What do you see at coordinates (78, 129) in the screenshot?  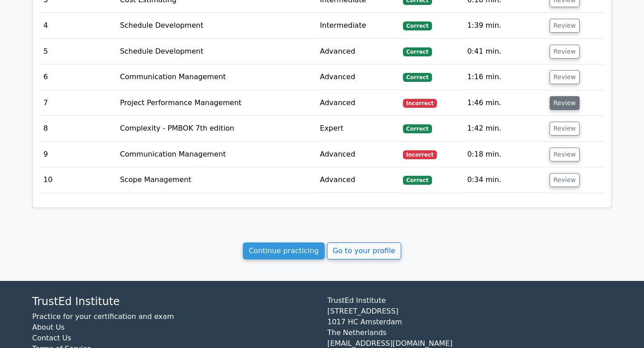 I see `td: 8` at bounding box center [78, 129].